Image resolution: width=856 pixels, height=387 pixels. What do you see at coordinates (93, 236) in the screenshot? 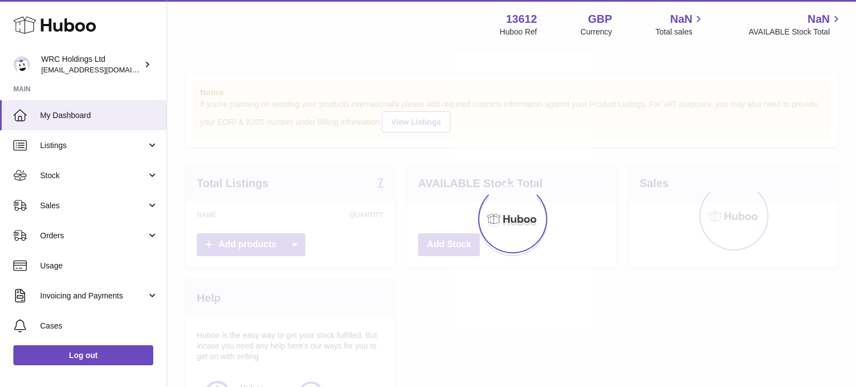
I see `span: Orders` at bounding box center [93, 236].